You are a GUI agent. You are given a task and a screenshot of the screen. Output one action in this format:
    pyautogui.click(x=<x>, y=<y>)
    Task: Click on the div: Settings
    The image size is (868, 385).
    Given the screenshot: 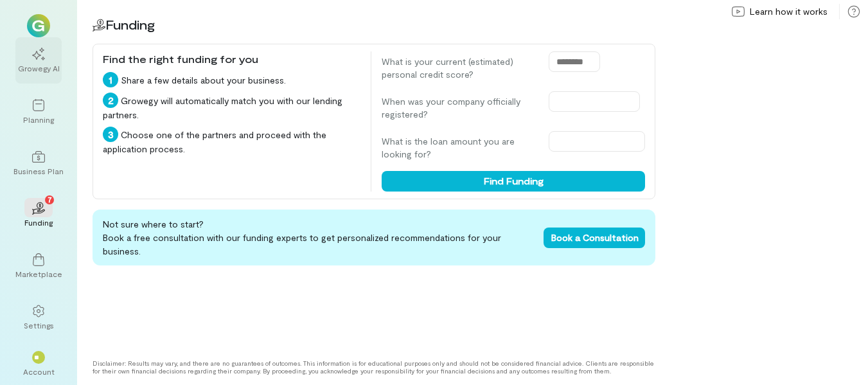 What is the action you would take?
    pyautogui.click(x=39, y=326)
    